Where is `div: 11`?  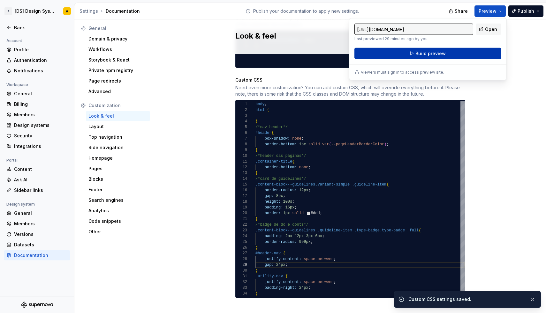 div: 11 is located at coordinates (241, 162).